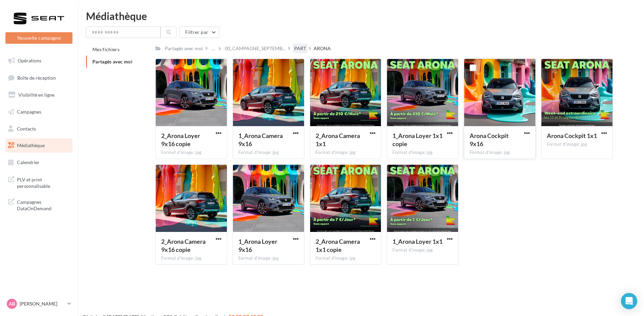 The height and width of the screenshot is (316, 644). Describe the element at coordinates (418, 140) in the screenshot. I see `span: 1_Arona Loyer 1x1 copie` at that location.